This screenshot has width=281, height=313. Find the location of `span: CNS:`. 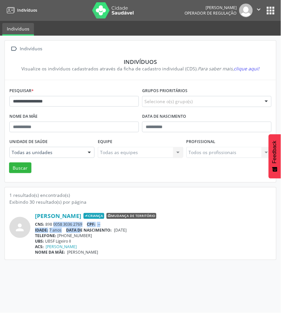

span: CNS: is located at coordinates (40, 224).